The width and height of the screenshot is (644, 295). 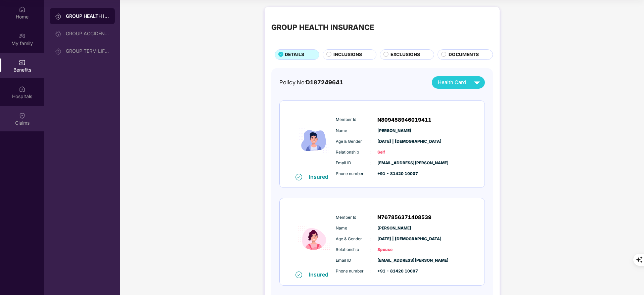 I want to click on img: svg+xml;base64,PHN2ZyBpZD0iSG9tZSIgeG1sbnM9Imh0dHA6Ly93d3cudzMub3JnLzIwMDAvc3ZnIiB3aWR0aD0iMjAiIG..., so click(x=22, y=9).